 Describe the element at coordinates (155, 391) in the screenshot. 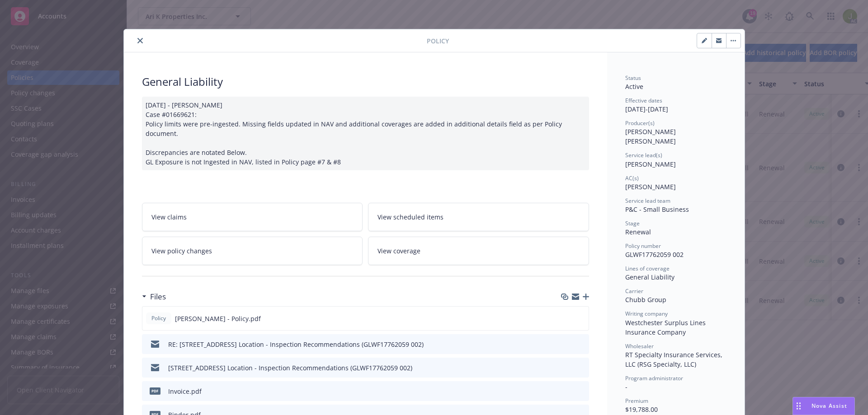

I see `span: pdf` at that location.